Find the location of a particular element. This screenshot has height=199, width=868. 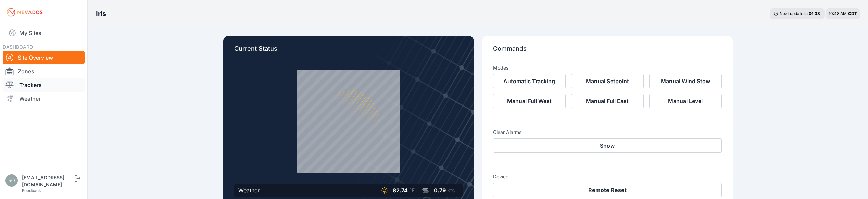

h3: Clear Alarms is located at coordinates (607, 132).